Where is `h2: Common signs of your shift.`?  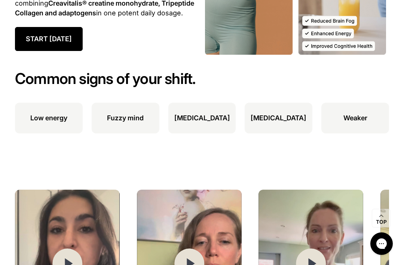 h2: Common signs of your shift. is located at coordinates (202, 79).